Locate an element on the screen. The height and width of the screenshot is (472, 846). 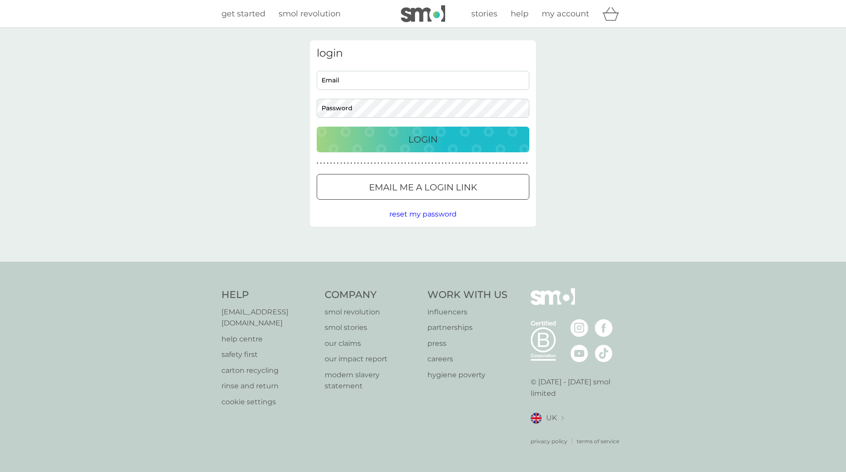
a: smol stories is located at coordinates (372, 328).